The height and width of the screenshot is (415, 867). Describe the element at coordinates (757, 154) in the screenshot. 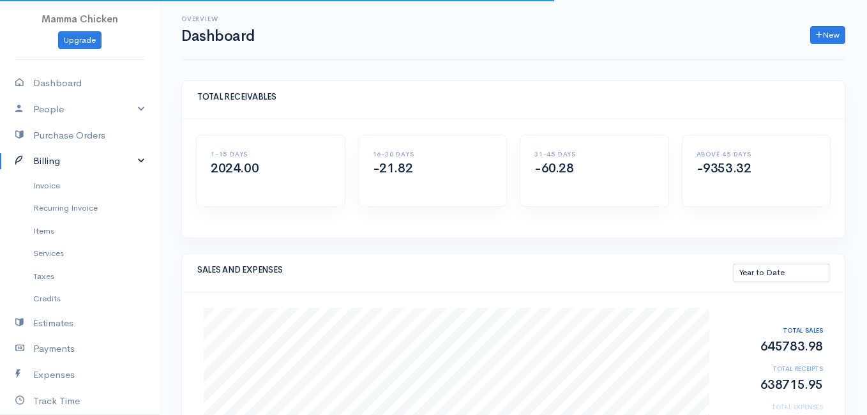

I see `h6: ABOVE 45 DAYS` at that location.